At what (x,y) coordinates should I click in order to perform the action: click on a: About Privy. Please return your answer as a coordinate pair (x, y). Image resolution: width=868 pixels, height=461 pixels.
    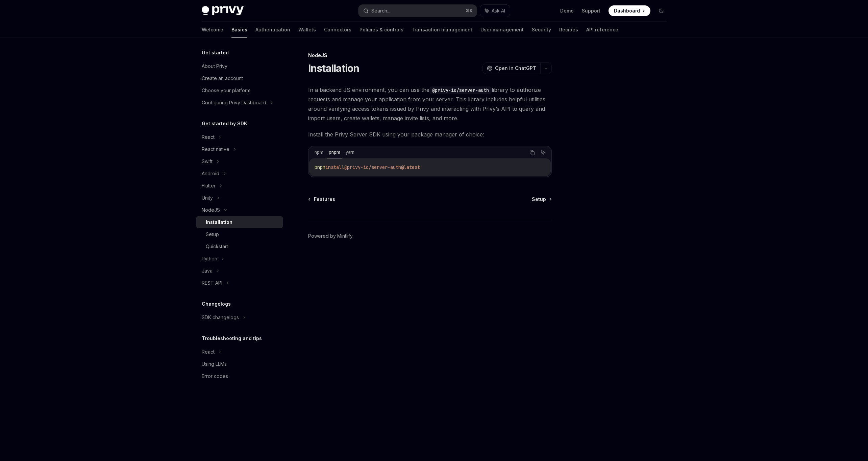
    Looking at the image, I should click on (239, 66).